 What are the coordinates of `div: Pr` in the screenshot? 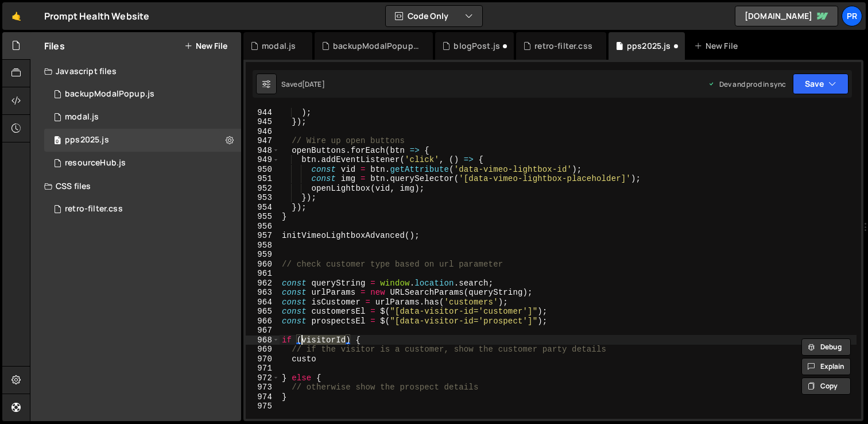 It's located at (852, 16).